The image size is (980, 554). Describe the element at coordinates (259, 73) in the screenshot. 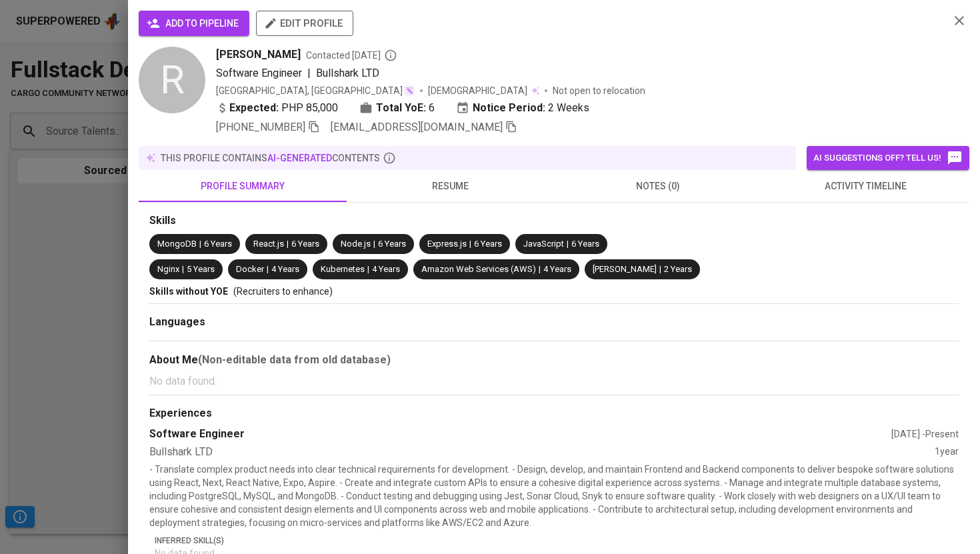

I see `span: Software Engineer` at that location.